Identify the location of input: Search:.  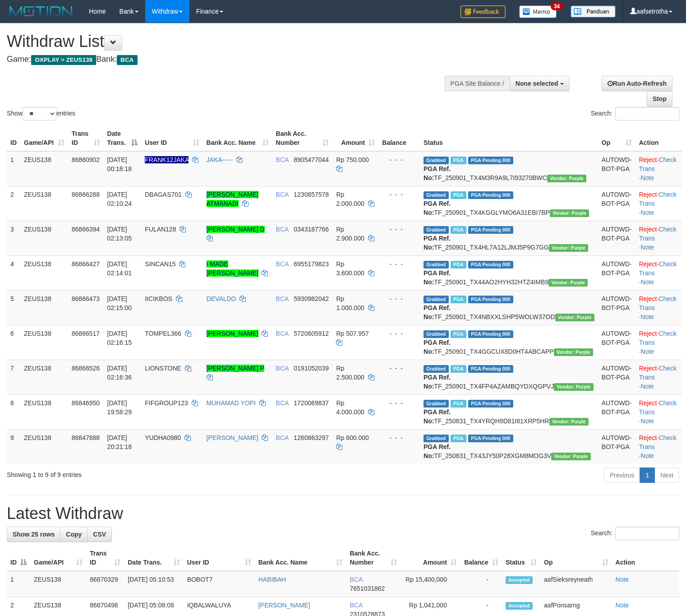
(647, 114).